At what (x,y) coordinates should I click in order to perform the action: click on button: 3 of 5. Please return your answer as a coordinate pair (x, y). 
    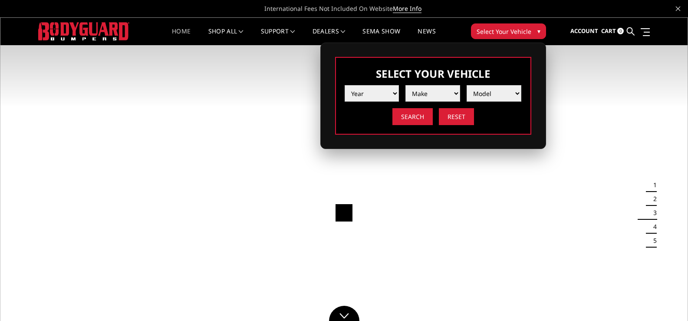
    Looking at the image, I should click on (653, 213).